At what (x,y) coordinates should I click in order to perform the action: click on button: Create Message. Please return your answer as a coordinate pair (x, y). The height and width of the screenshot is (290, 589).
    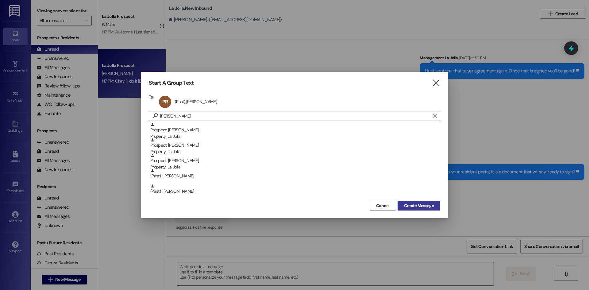
    Looking at the image, I should click on (418, 205).